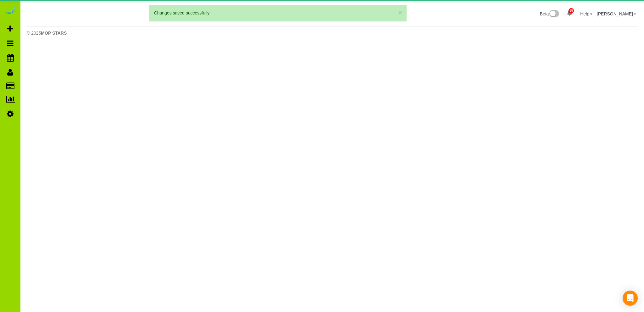 This screenshot has width=644, height=312. I want to click on div: © 2025, so click(332, 33).